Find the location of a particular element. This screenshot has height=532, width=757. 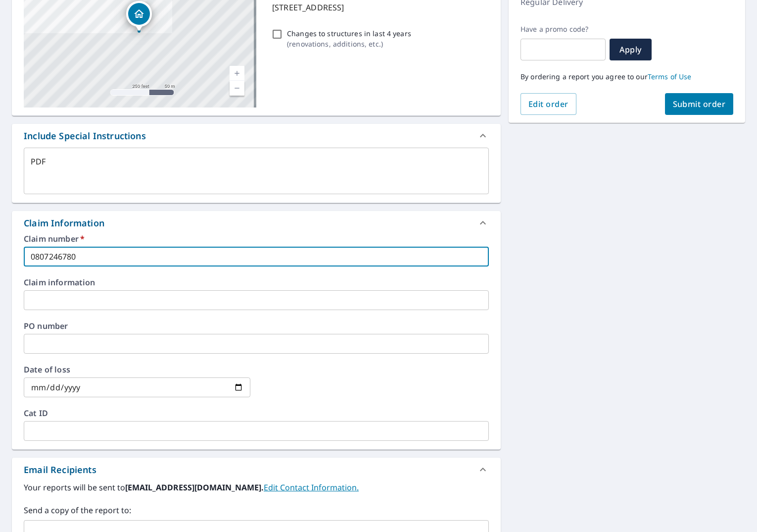

label: Cat ID is located at coordinates (256, 413).